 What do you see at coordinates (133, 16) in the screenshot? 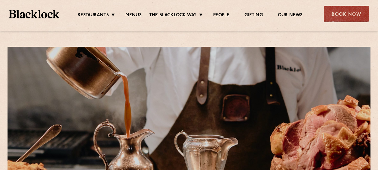
I see `a: Menus` at bounding box center [133, 16].